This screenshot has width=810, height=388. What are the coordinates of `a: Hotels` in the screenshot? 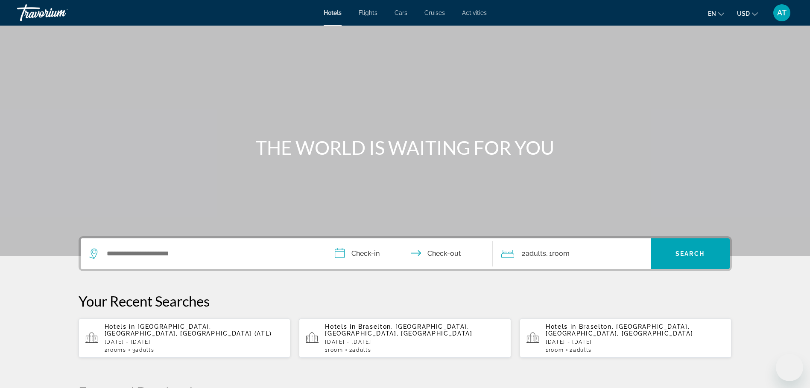 It's located at (332, 13).